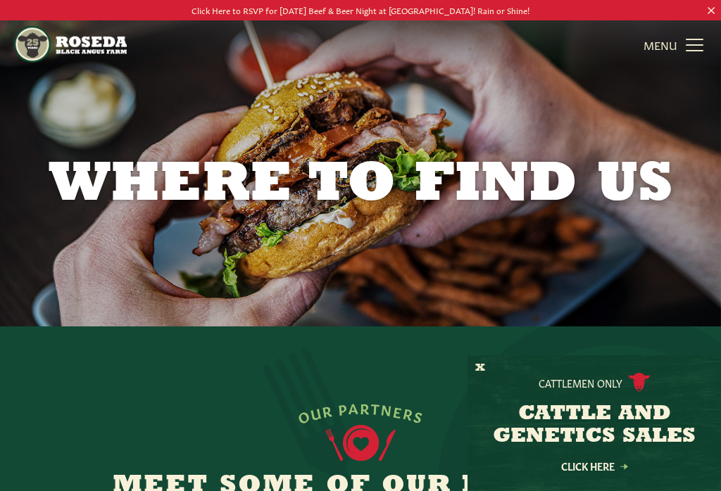  Describe the element at coordinates (418, 416) in the screenshot. I see `span: S` at that location.